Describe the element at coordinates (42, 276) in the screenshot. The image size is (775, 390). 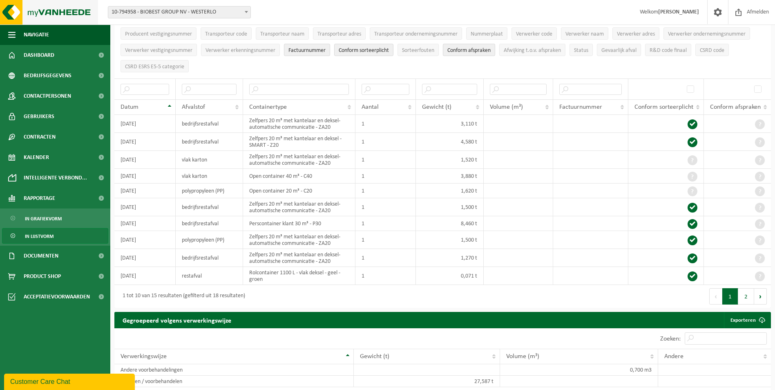
I see `span: Product Shop` at that location.